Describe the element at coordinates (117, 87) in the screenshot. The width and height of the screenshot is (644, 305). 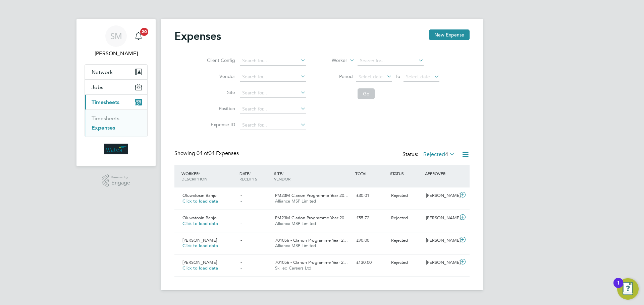
I see `button: Jobs` at that location.